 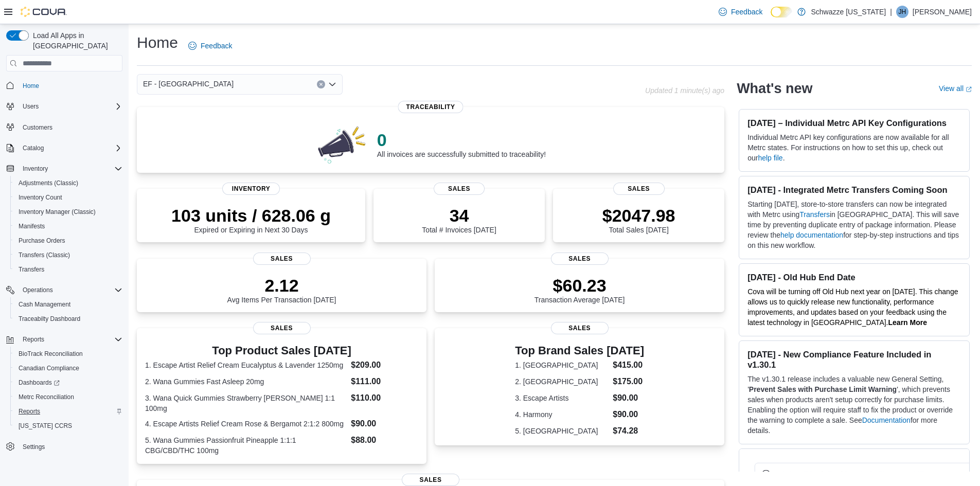 I want to click on nav: Complex example, so click(x=64, y=277).